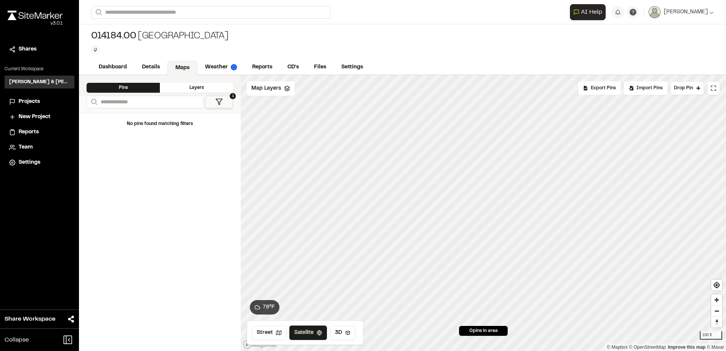 This screenshot has width=726, height=351. Describe the element at coordinates (650, 88) in the screenshot. I see `span: Import Pins` at that location.